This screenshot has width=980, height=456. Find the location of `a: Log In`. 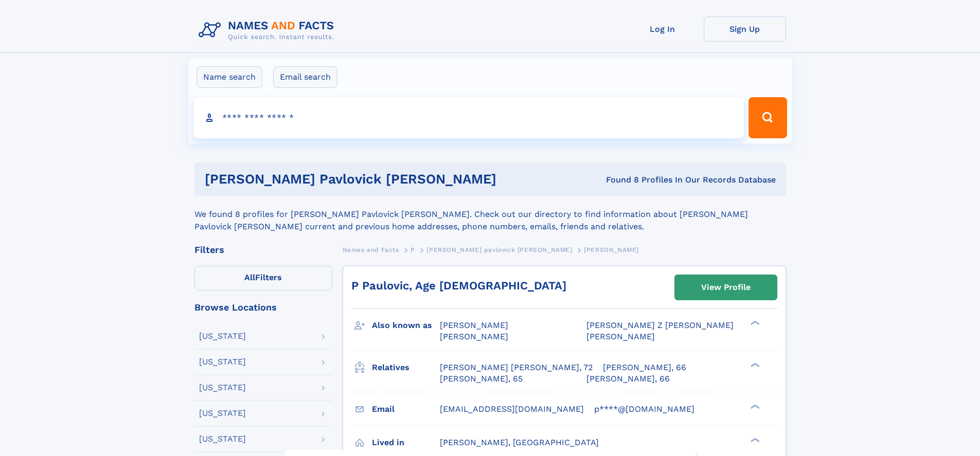

a: Log In is located at coordinates (663, 29).